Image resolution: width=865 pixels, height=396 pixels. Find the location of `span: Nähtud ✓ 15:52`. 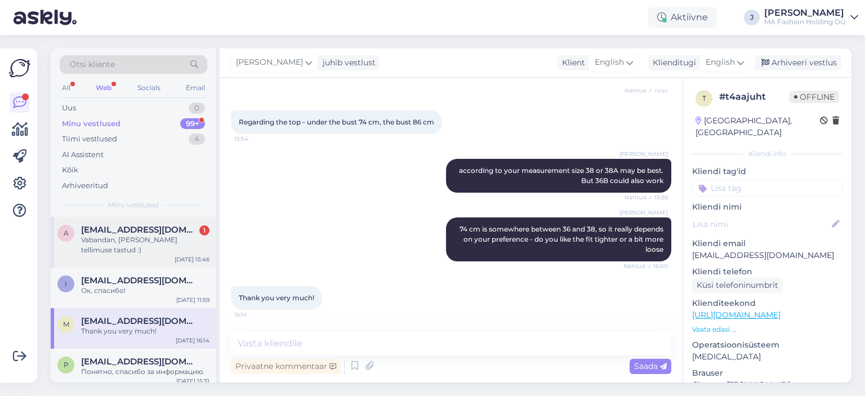

span: Nähtud ✓ 15:52 is located at coordinates (646, 90).